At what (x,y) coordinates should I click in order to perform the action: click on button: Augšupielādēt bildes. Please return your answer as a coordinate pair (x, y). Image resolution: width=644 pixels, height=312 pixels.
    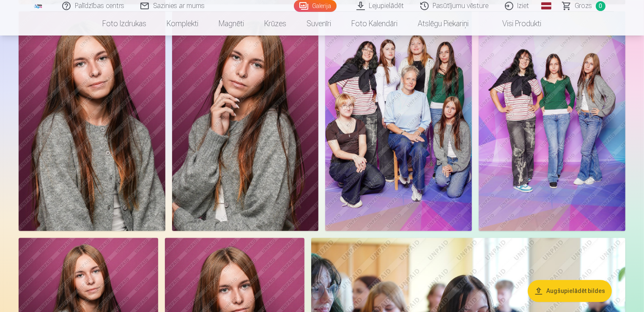
    Looking at the image, I should click on (569, 291).